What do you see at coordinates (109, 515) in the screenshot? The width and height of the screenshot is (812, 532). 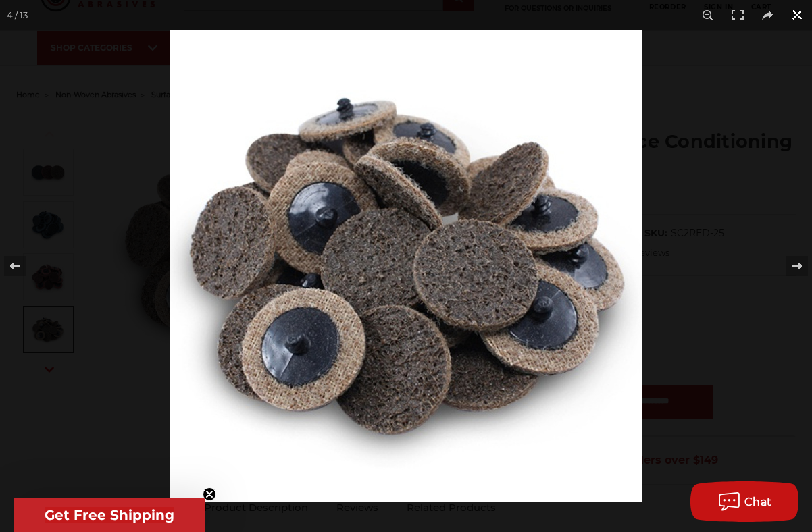 I see `div: Get Free ShippingClose teaser` at bounding box center [109, 515].